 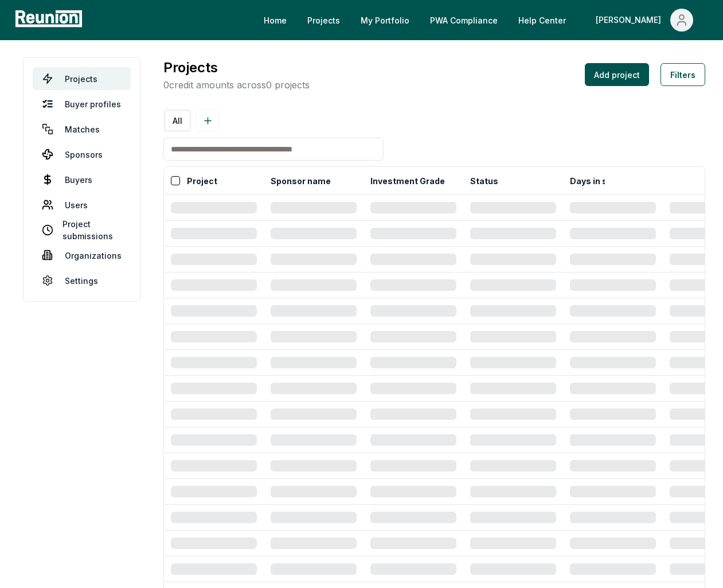 What do you see at coordinates (82, 154) in the screenshot?
I see `a: Sponsors` at bounding box center [82, 154].